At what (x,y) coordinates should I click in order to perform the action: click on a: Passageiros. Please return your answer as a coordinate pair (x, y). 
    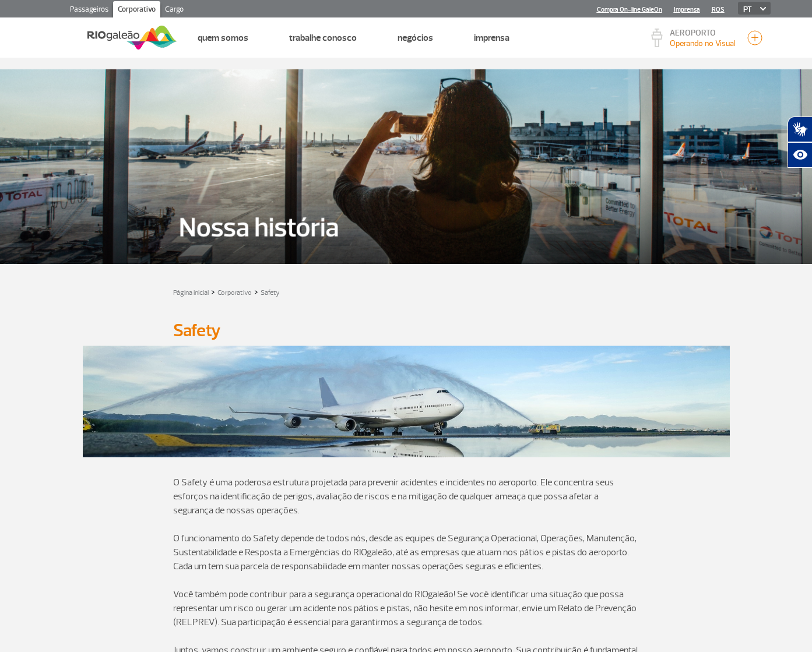
    Looking at the image, I should click on (89, 10).